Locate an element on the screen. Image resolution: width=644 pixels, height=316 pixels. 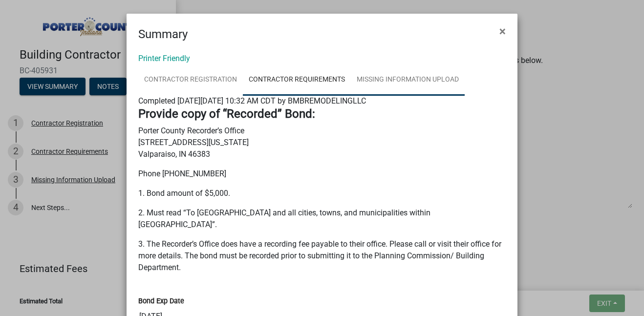
label: Bond Exp Date is located at coordinates (162, 301).